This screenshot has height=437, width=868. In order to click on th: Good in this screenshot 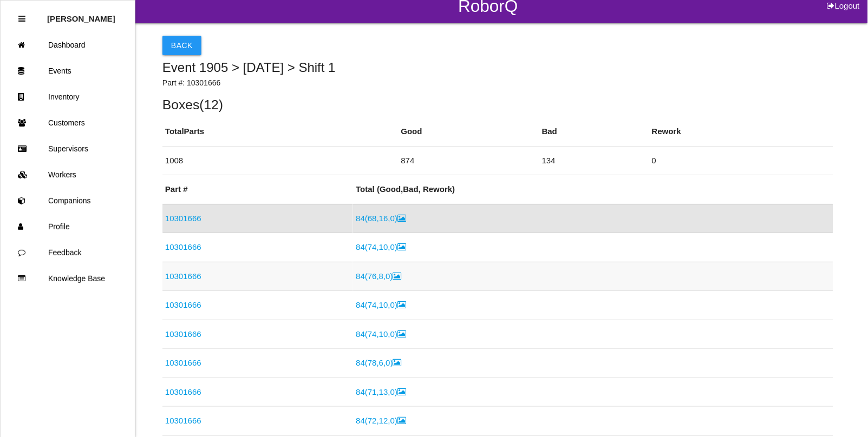, I will do `click(469, 132)`.